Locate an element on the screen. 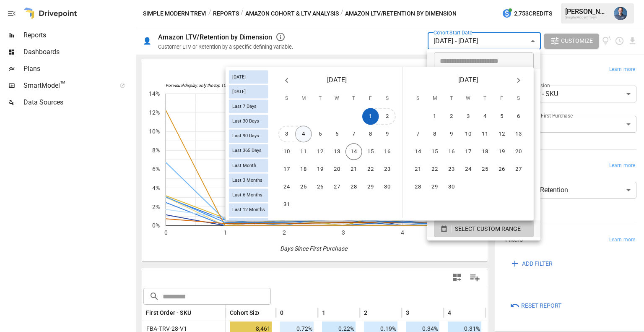 Image resolution: width=644 pixels, height=332 pixels. span: Last 12 Months is located at coordinates (249, 210).